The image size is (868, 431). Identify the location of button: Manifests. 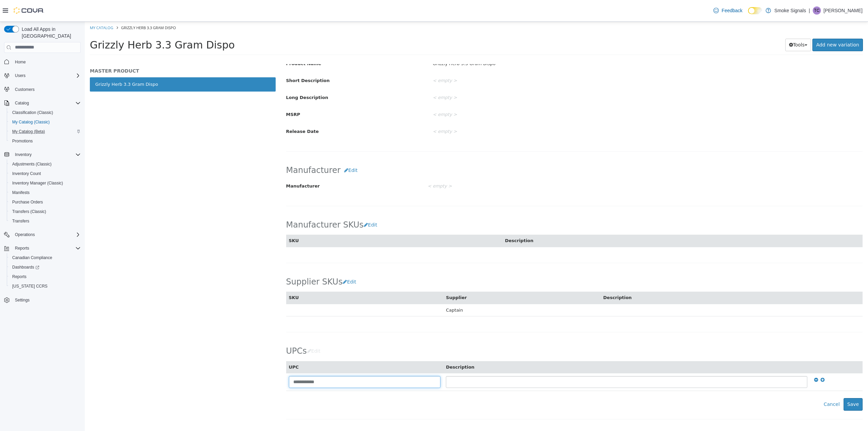
(45, 192).